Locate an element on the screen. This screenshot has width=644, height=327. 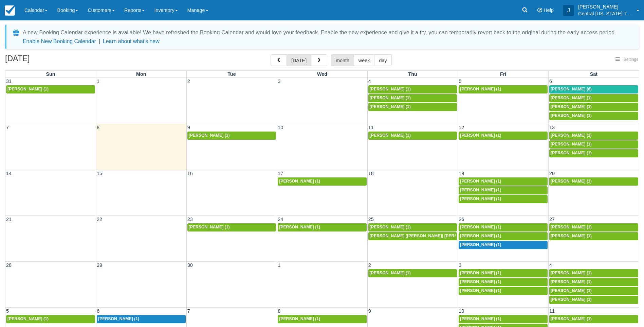
span: Fri is located at coordinates (504, 74).